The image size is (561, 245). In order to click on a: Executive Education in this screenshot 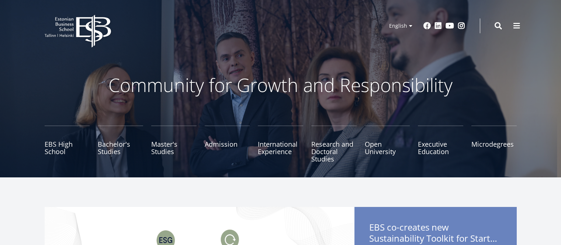, I will do `click(441, 144)`.